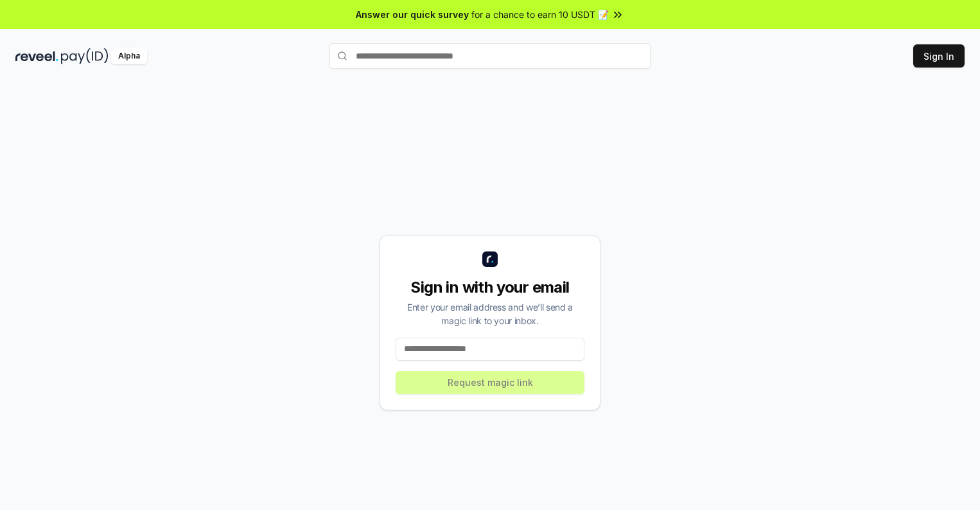 The height and width of the screenshot is (510, 980). I want to click on img: pay_id, so click(85, 56).